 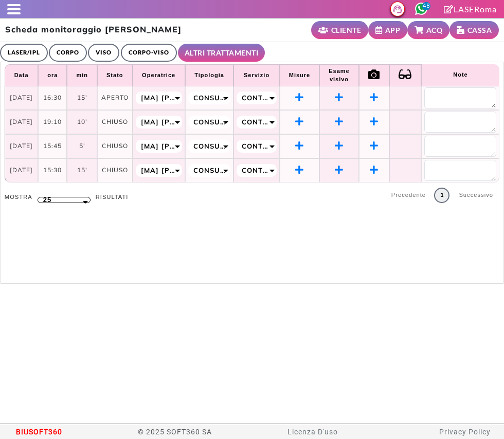 I want to click on td: APERTO, so click(x=115, y=99).